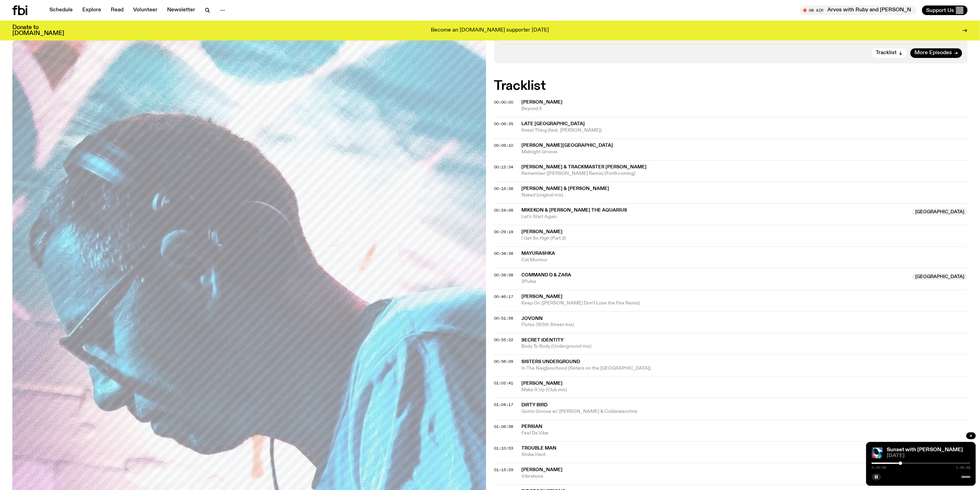 This screenshot has width=980, height=490. I want to click on span: Secret Identity, so click(543, 340).